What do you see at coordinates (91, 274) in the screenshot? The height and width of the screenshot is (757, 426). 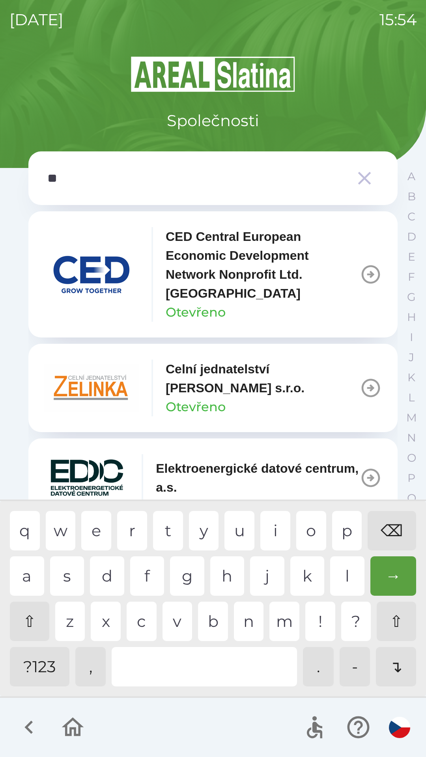 I see `img: d9501dcd-2fae-4a13-a1b3-8010d0152126.png` at bounding box center [91, 274].